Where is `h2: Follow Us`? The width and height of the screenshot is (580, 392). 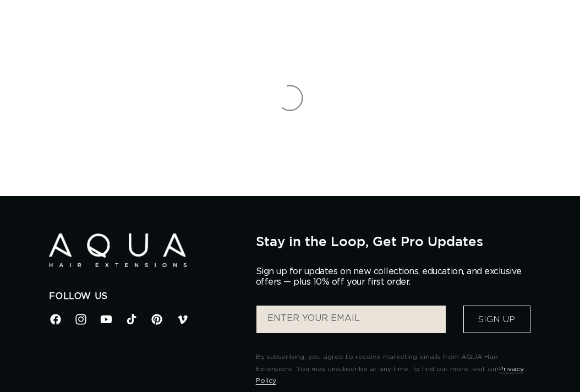
h2: Follow Us is located at coordinates (144, 296).